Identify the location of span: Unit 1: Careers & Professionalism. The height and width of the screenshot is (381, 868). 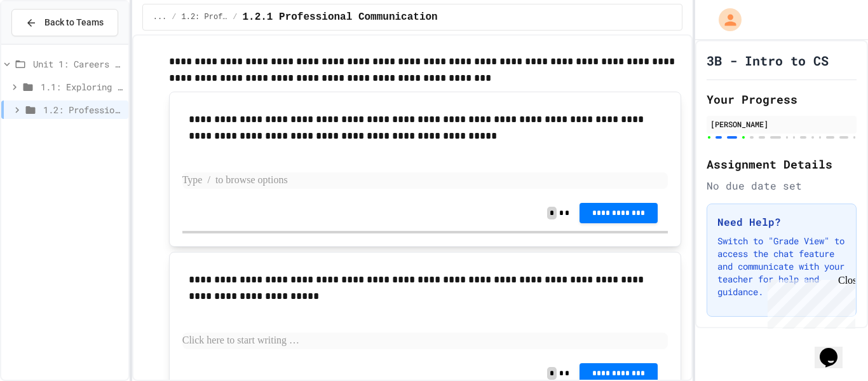
(78, 64).